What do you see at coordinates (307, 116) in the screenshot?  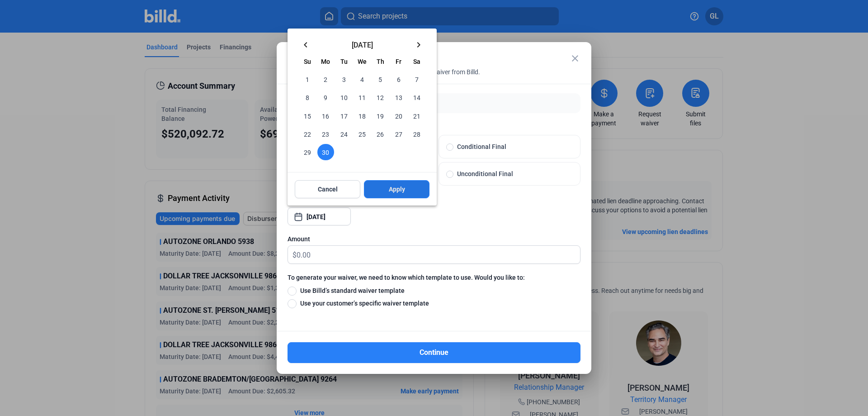 I see `button: June 15, 2025` at bounding box center [307, 116].